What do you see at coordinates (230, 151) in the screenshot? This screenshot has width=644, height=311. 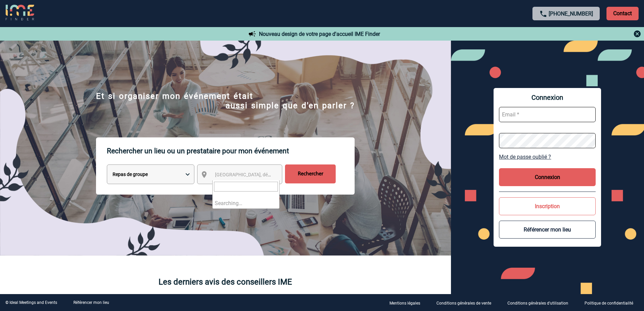 I see `p: Rechercher un lieu ou un prestataire pour mon événement` at bounding box center [230, 151].